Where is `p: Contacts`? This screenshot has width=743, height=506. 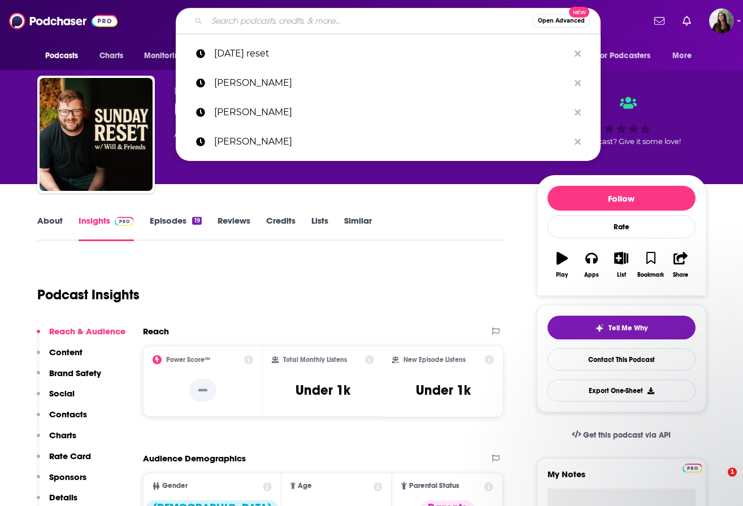
p: Contacts is located at coordinates (68, 414).